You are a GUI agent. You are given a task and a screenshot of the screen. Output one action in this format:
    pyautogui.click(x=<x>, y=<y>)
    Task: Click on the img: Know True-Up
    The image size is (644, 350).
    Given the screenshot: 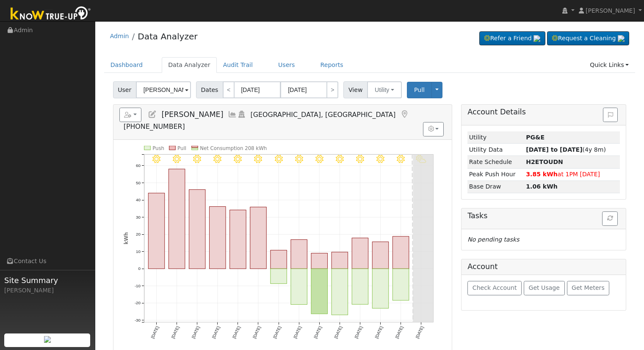 What is the action you would take?
    pyautogui.click(x=51, y=14)
    